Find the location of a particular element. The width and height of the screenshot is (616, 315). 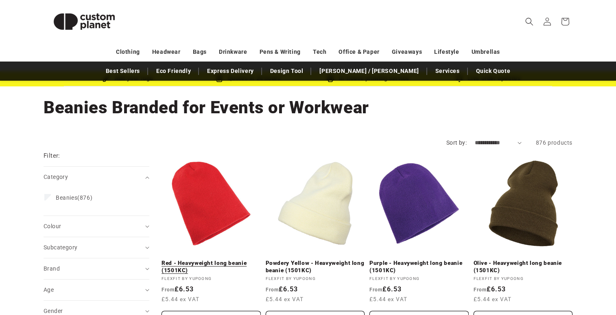

span: Brand is located at coordinates (52, 268).